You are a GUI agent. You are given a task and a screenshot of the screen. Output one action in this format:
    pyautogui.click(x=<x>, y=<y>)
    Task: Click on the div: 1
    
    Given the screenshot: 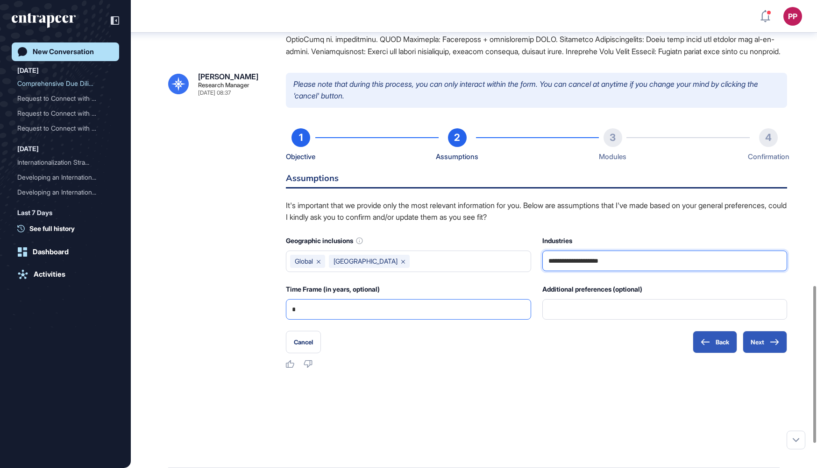 What is the action you would take?
    pyautogui.click(x=301, y=138)
    